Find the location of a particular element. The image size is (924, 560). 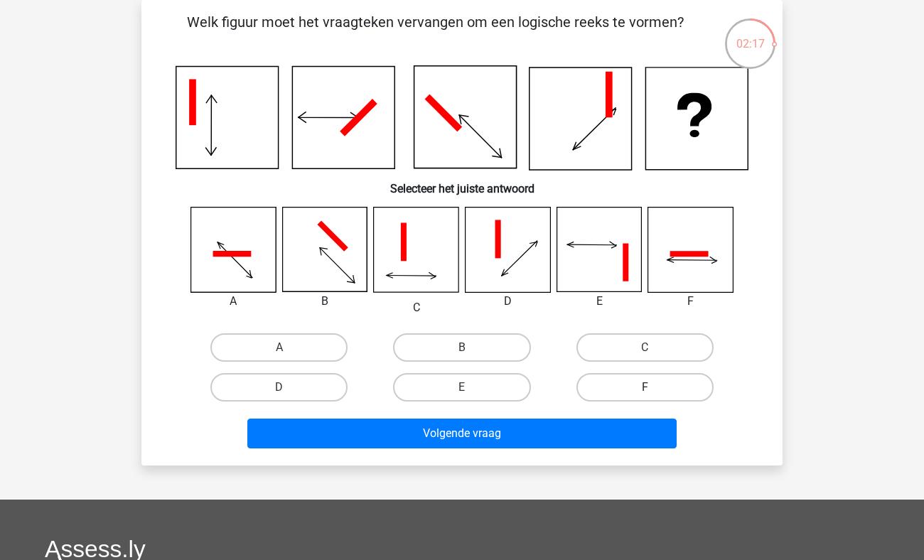

p: Welk figuur moet het vraagteken vervangen om een logische reeks te vormen? is located at coordinates (435, 33).